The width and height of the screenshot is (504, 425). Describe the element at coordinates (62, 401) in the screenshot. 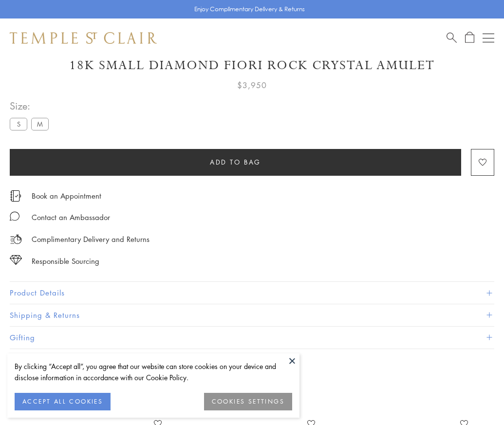

I see `button: ACCEPT ALL COOKIES` at that location.